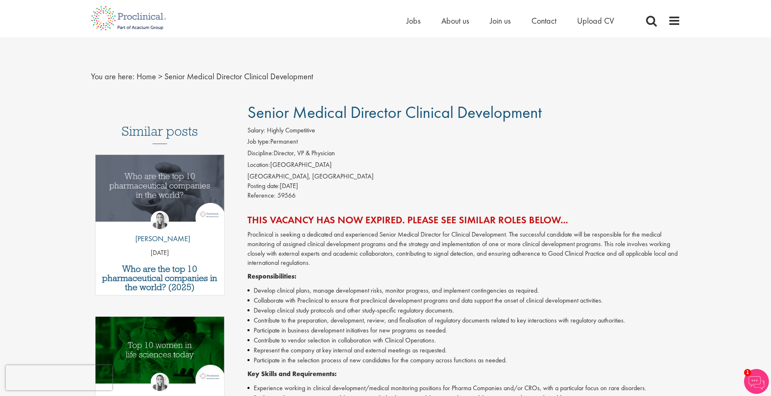 The width and height of the screenshot is (771, 396). Describe the element at coordinates (464, 311) in the screenshot. I see `li: Develop clinical study protocols and other study-specific regulatory documents.` at that location.